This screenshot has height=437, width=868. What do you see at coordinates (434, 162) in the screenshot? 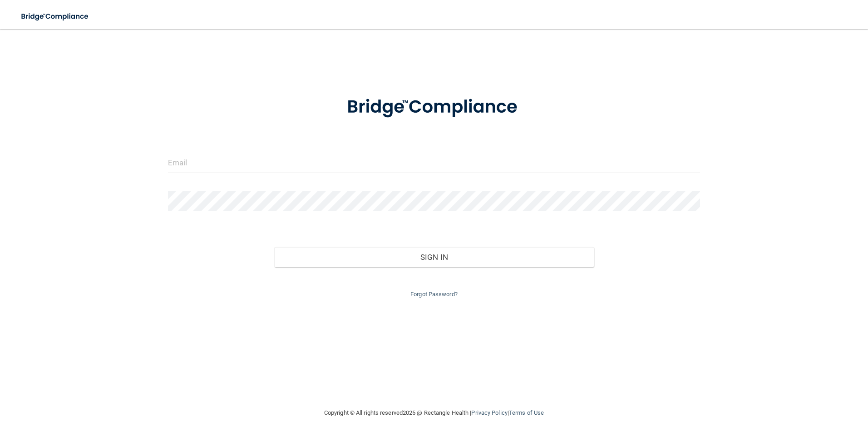
I see `input: Email` at bounding box center [434, 162].